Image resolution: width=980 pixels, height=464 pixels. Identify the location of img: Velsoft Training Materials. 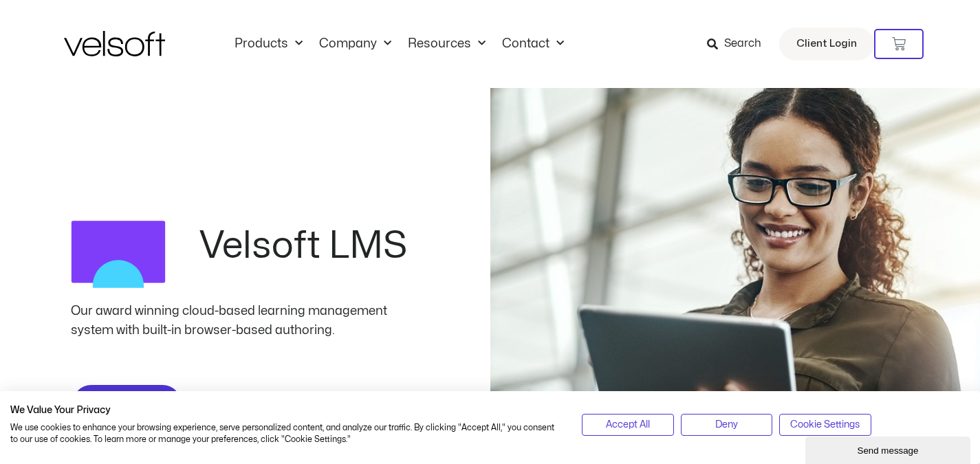
(114, 43).